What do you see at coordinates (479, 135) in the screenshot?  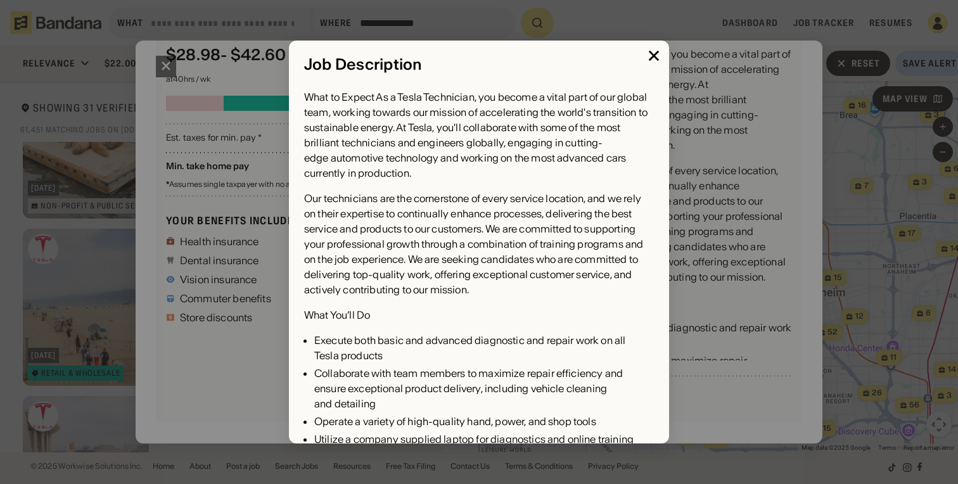 I see `div: What to Expect As a Tesla Technician, you become a vital part of our global team, working towards...` at bounding box center [479, 135].